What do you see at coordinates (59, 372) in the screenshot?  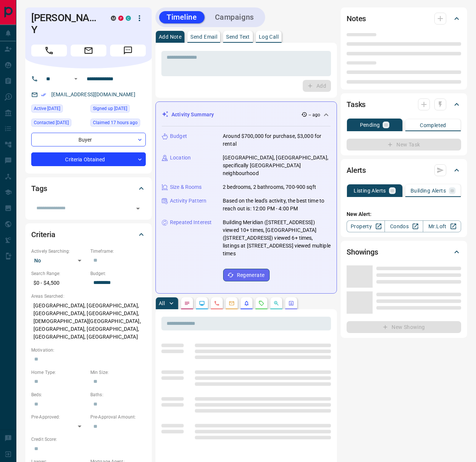 I see `p: Home Type:` at bounding box center [59, 372].